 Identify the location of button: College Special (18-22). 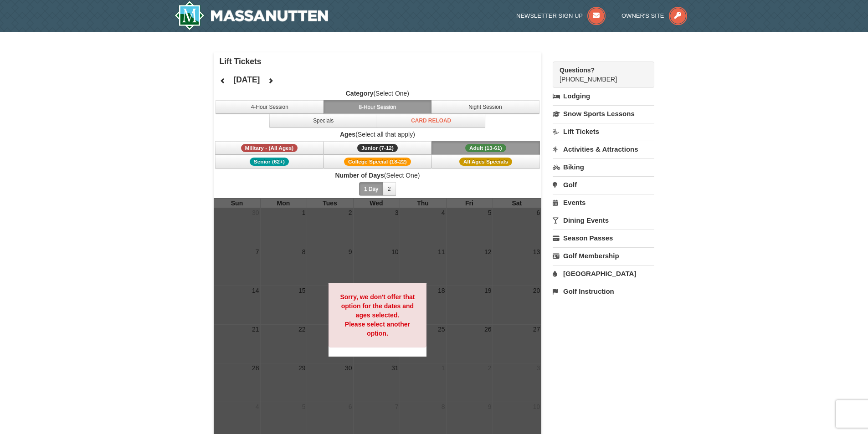
(378, 162).